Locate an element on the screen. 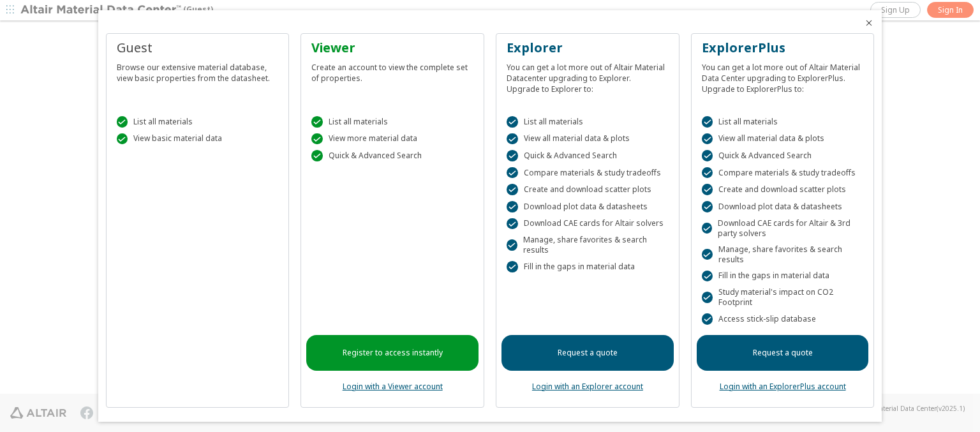  div: Access stick-slip database is located at coordinates (783, 319).